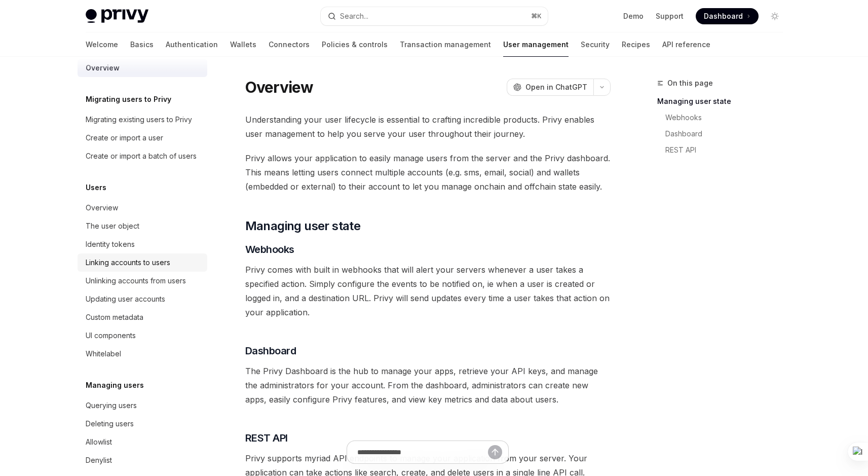 Image resolution: width=868 pixels, height=476 pixels. Describe the element at coordinates (115, 318) in the screenshot. I see `div: Custom metadata` at that location.